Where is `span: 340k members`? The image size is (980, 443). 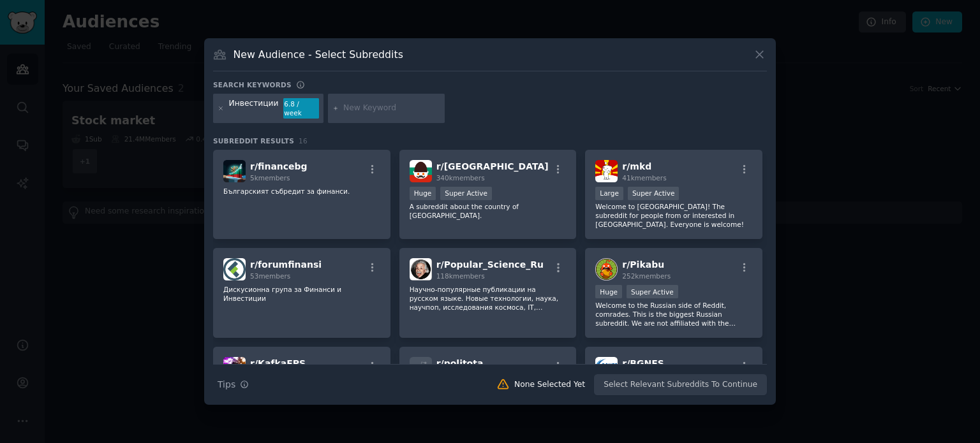
span: 340k members is located at coordinates (461, 178).